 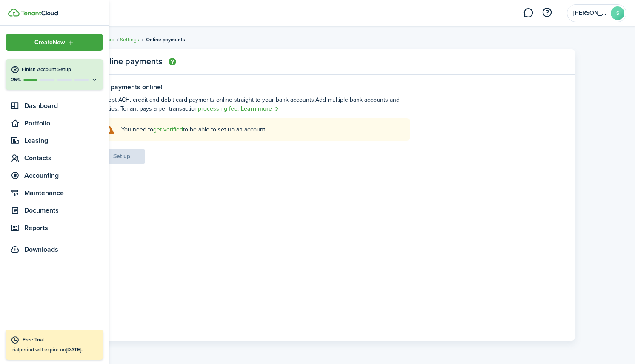 What do you see at coordinates (50, 43) in the screenshot?
I see `span: Create New` at bounding box center [50, 43].